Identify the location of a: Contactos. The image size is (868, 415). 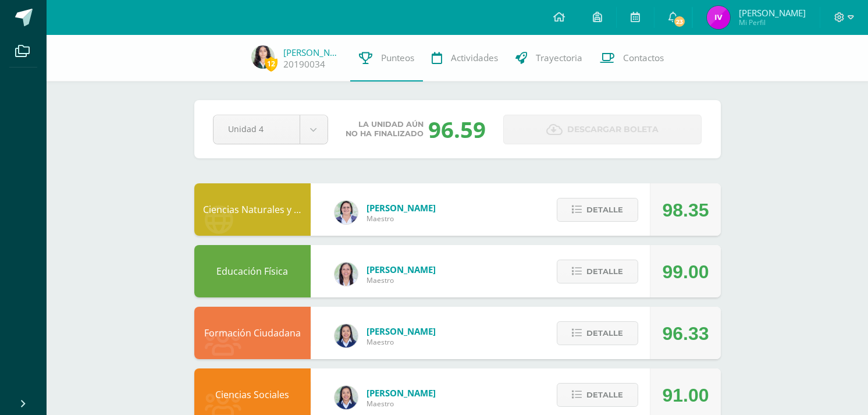
(632, 58).